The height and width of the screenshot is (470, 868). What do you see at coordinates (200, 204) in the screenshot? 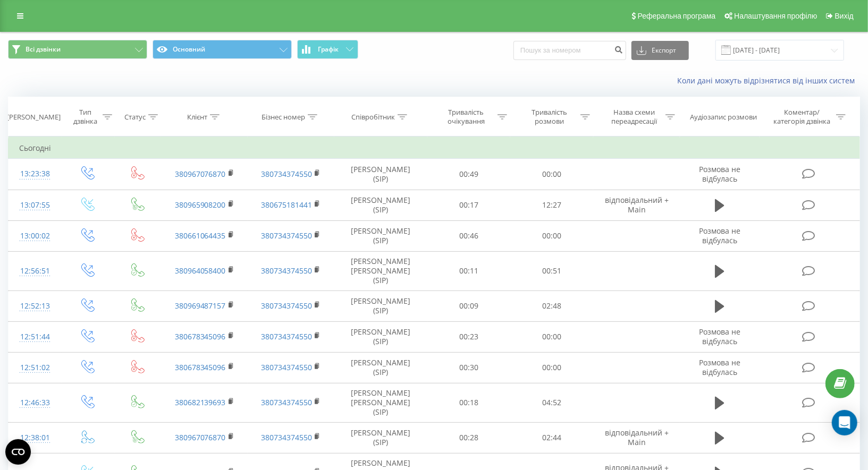
I see `a: 380965908200` at bounding box center [200, 204].